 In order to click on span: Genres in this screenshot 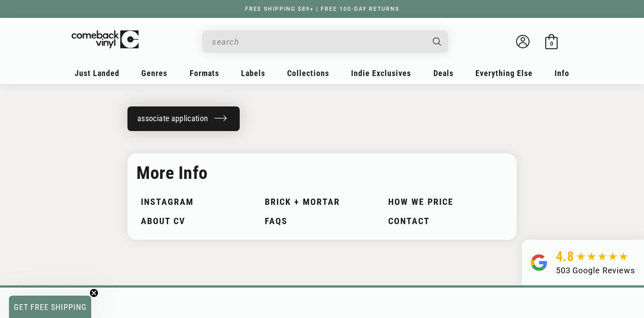, I will do `click(154, 73)`.